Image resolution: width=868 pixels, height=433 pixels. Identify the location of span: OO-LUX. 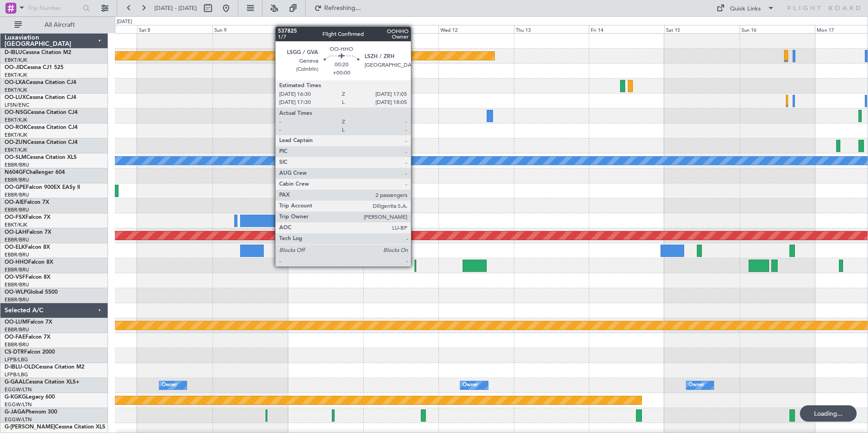
(15, 97).